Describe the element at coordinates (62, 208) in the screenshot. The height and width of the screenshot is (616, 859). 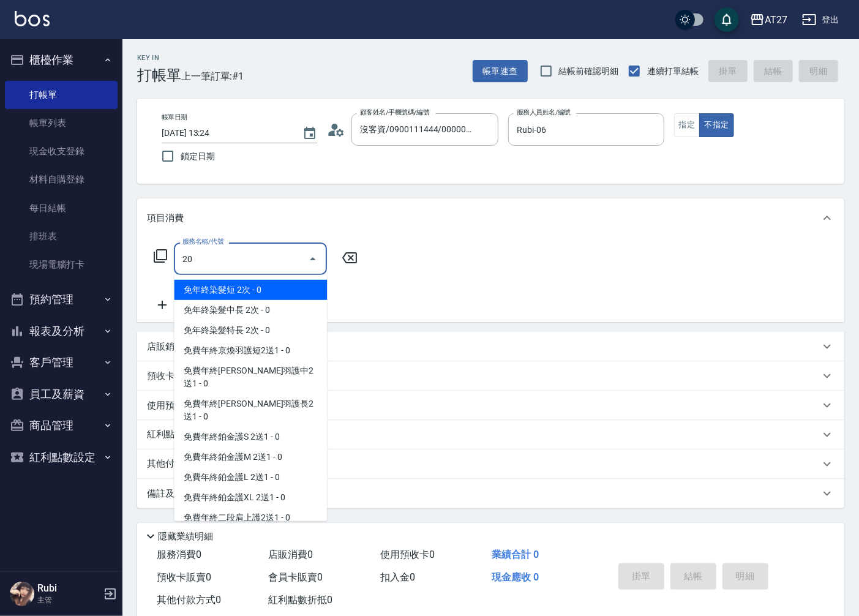
I see `a: 每日結帳` at that location.